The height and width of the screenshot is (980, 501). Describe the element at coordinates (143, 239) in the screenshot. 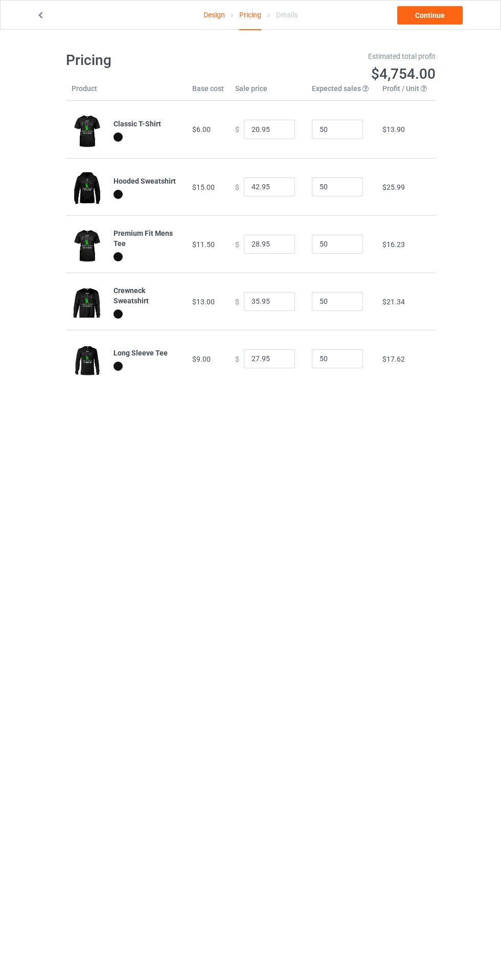

I see `b: Premium Fit Mens Tee` at that location.